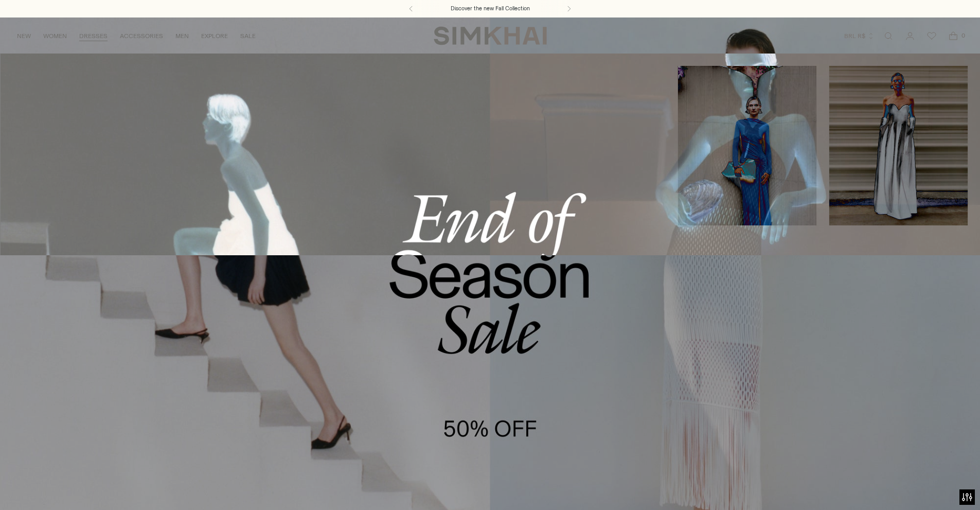 Image resolution: width=980 pixels, height=510 pixels. What do you see at coordinates (490, 9) in the screenshot?
I see `a: Discover the new Fall Collection` at bounding box center [490, 9].